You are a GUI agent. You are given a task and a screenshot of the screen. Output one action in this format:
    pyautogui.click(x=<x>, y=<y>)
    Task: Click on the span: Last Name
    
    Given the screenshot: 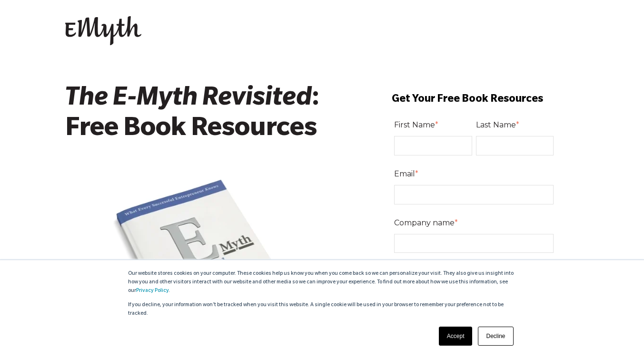 What is the action you would take?
    pyautogui.click(x=496, y=125)
    